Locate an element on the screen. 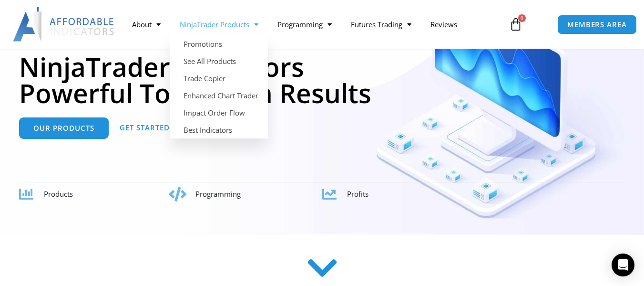 The width and height of the screenshot is (644, 286). a: Futures Trading is located at coordinates (381, 24).